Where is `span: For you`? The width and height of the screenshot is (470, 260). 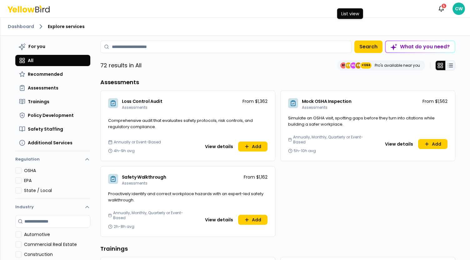 span: For you is located at coordinates (37, 47).